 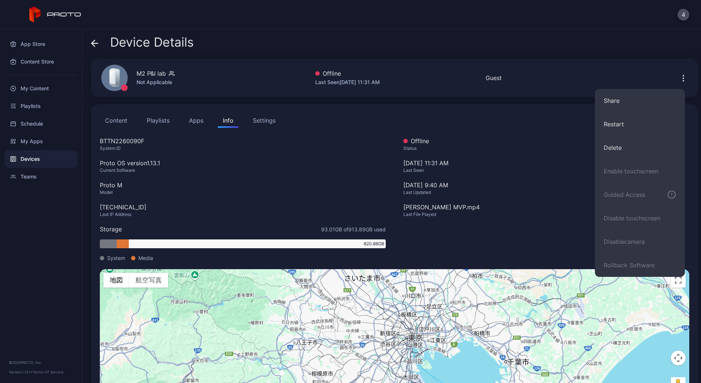 What do you see at coordinates (41, 124) in the screenshot?
I see `div: Schedule` at bounding box center [41, 124].